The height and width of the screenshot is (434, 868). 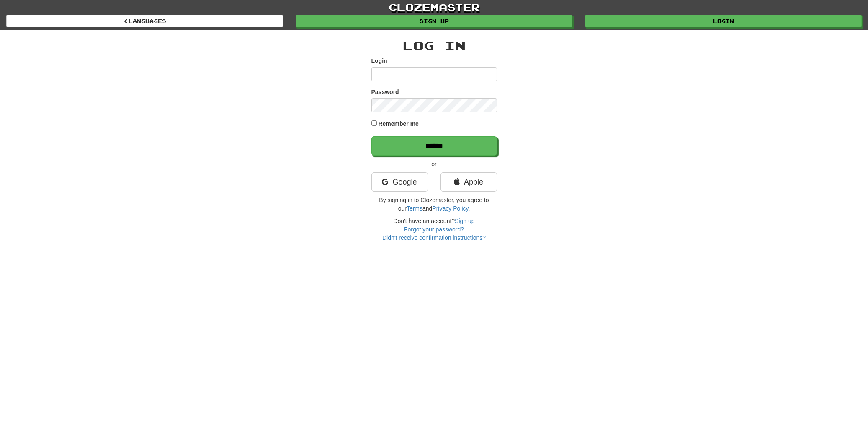 I want to click on label: Login, so click(x=380, y=61).